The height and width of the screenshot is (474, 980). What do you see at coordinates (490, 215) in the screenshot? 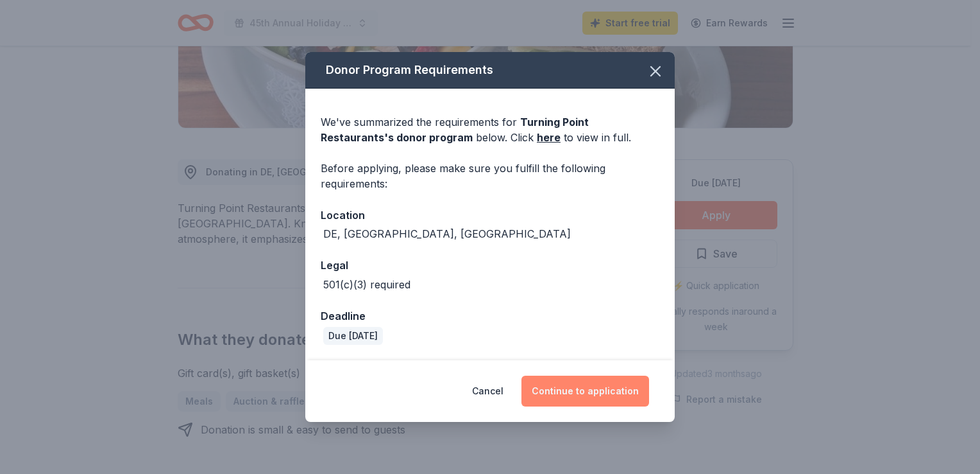
I see `div: Location` at bounding box center [490, 215].